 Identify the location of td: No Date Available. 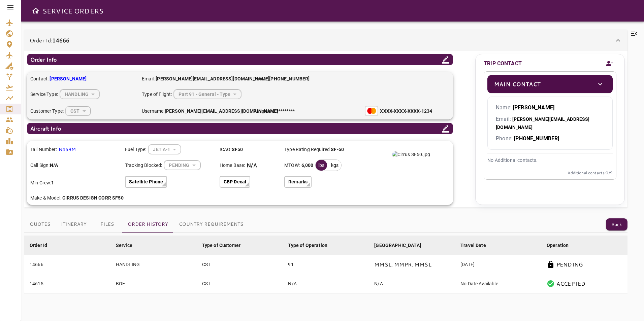
(498, 283).